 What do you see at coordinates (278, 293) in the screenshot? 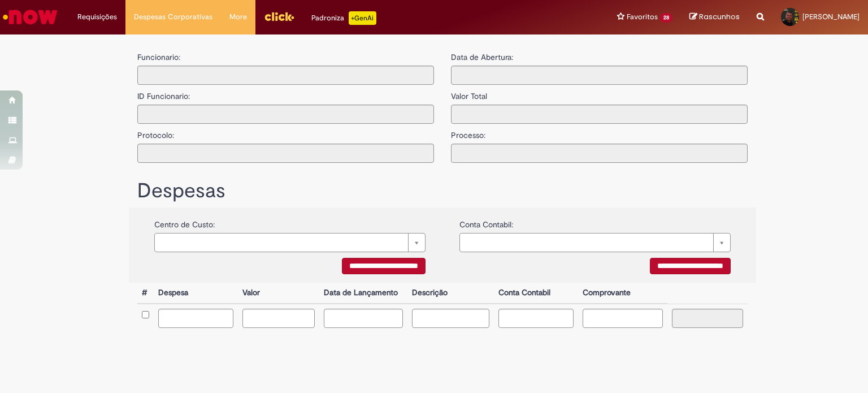
I see `th: Valor` at bounding box center [278, 293].